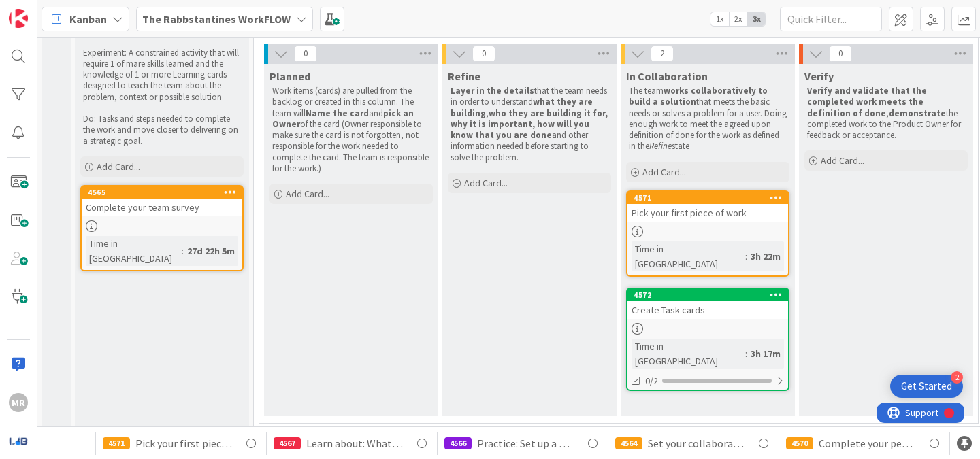 This screenshot has width=980, height=459. I want to click on strong: demonstrate, so click(917, 113).